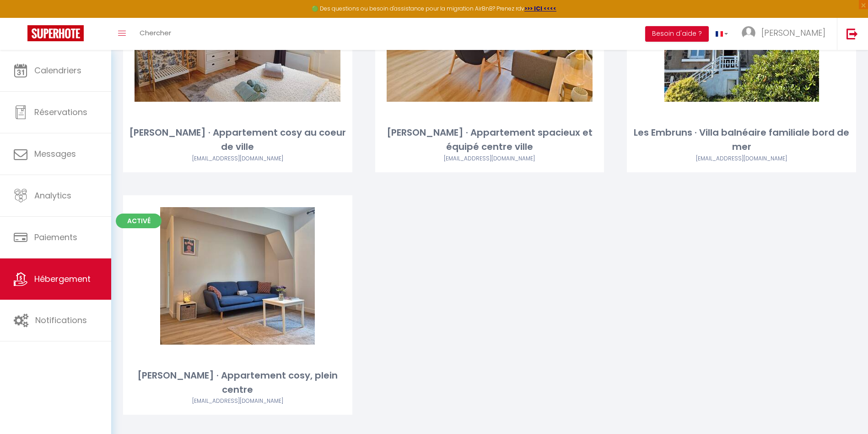 This screenshot has height=434, width=868. What do you see at coordinates (540, 8) in the screenshot?
I see `a: >>> ICI <<<<` at bounding box center [540, 8].